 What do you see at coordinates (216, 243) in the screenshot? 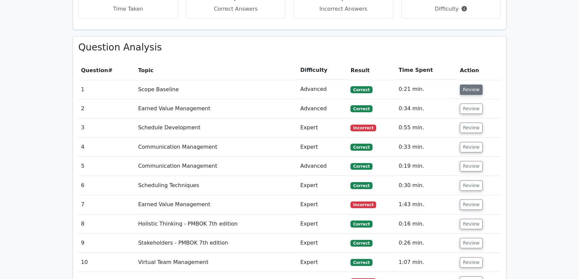
I see `td: Stakeholders - PMBOK 7th edition` at bounding box center [216, 243].